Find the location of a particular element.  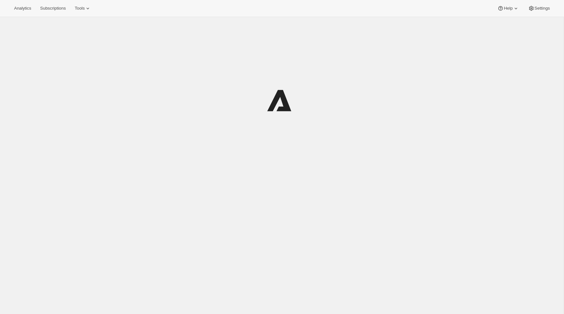

span: Analytics is located at coordinates (22, 8).